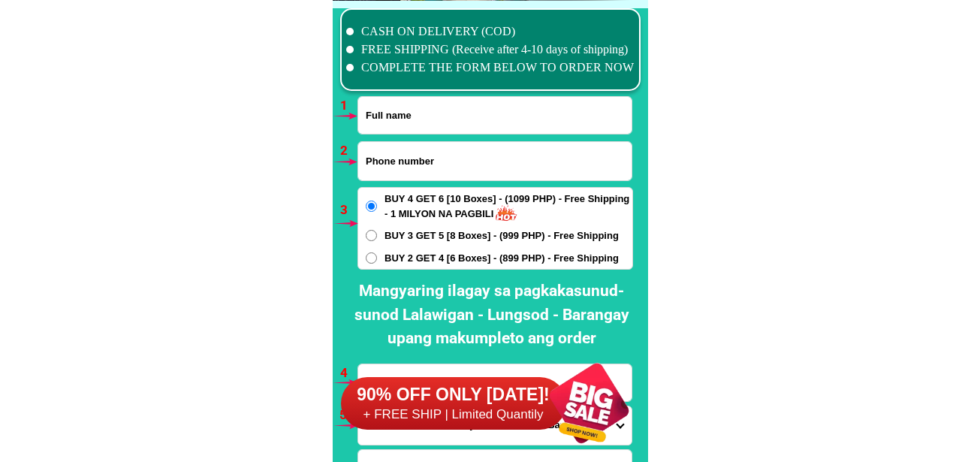 Image resolution: width=980 pixels, height=462 pixels. I want to click on h6: 5, so click(348, 415).